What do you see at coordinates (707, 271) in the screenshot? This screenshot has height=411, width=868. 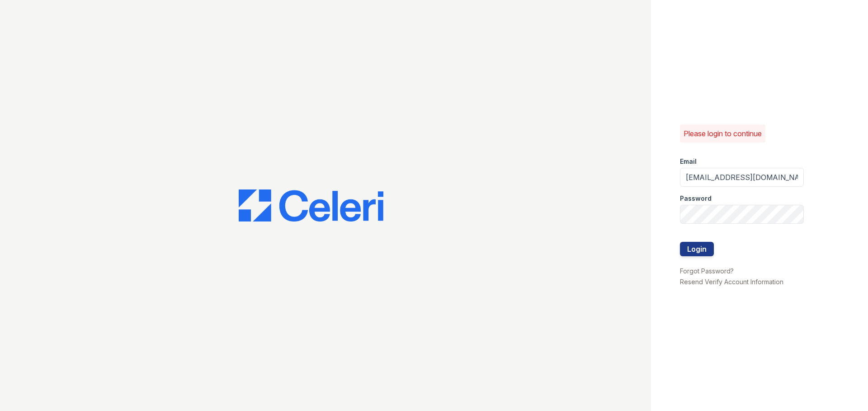 I see `a: Forgot Password?` at bounding box center [707, 271].